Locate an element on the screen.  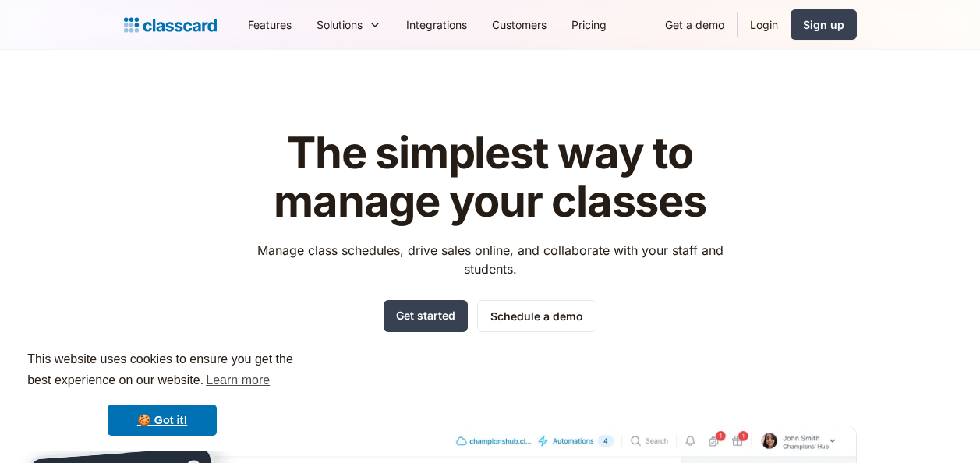
div: Sign up is located at coordinates (823, 25).